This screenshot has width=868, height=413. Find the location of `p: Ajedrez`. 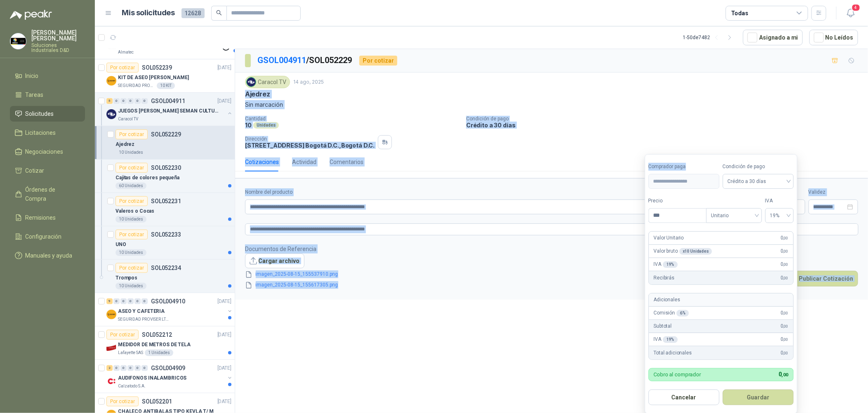

p: Ajedrez is located at coordinates (125, 144).